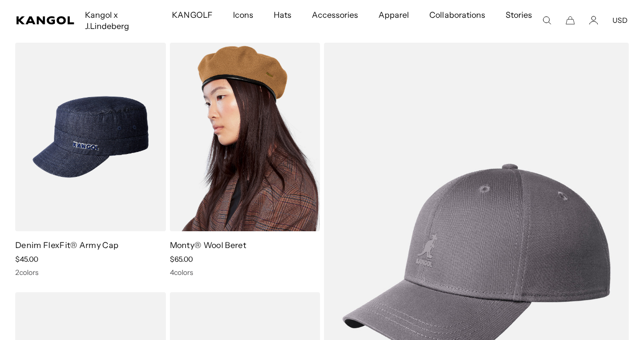 The image size is (644, 340). What do you see at coordinates (26, 259) in the screenshot?
I see `span: $45.00` at bounding box center [26, 259].